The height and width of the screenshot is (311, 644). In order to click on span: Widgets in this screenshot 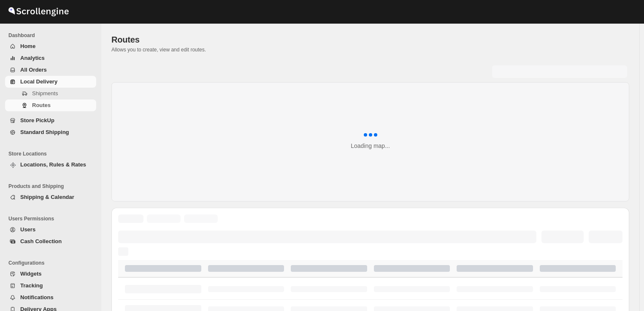, I will do `click(31, 274)`.